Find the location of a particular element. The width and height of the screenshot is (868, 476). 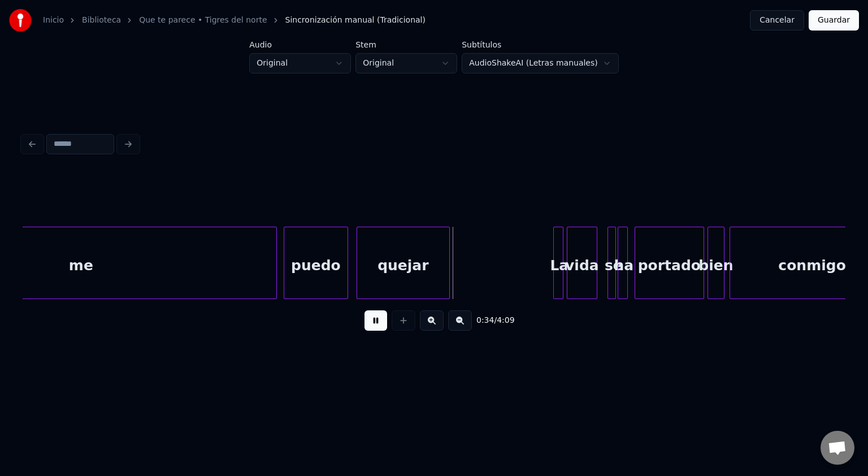

div: Open chat is located at coordinates (837, 447).